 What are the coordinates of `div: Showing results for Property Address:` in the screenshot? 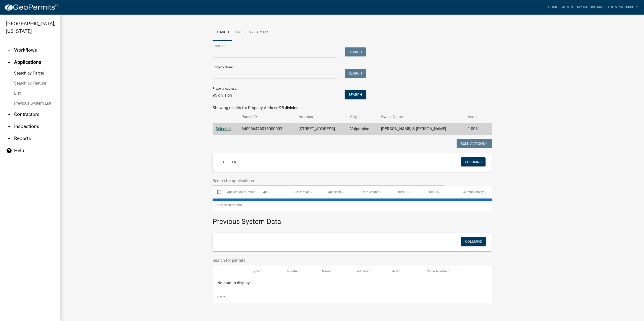 It's located at (352, 108).